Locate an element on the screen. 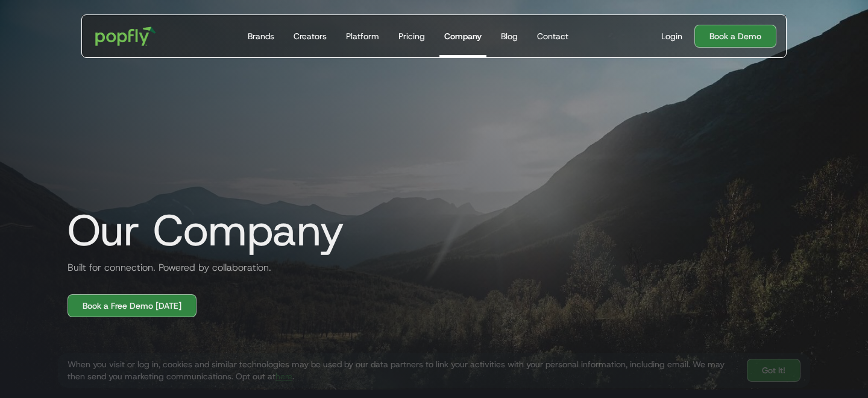 The height and width of the screenshot is (398, 868). div: Blog is located at coordinates (510, 36).